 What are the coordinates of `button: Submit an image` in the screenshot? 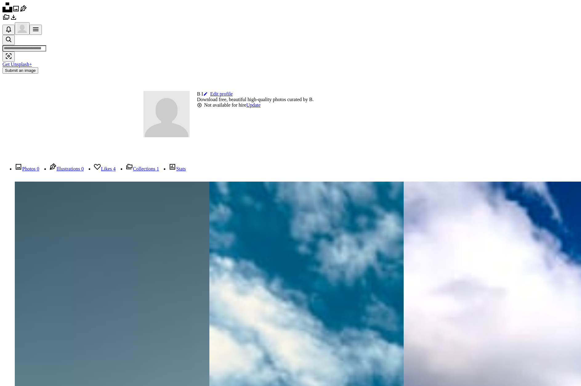 It's located at (20, 70).